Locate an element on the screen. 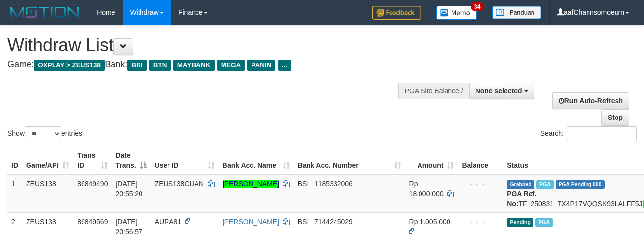  td: ZEUS138 is located at coordinates (48, 194).